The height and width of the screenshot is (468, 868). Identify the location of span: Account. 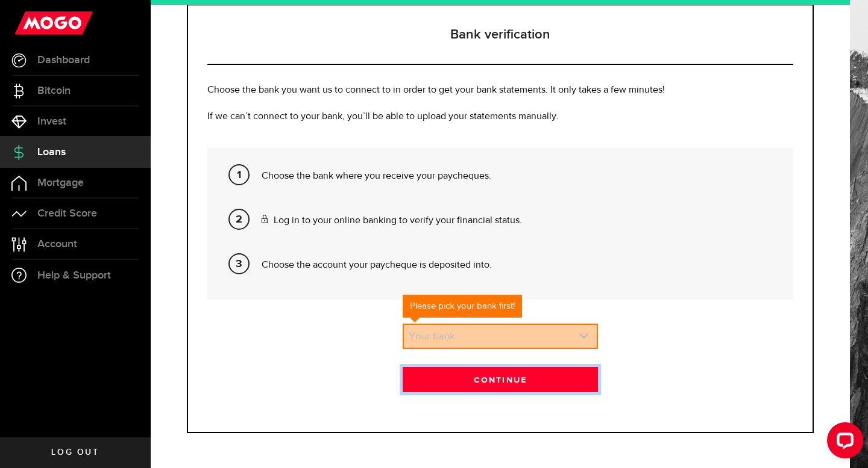
(58, 244).